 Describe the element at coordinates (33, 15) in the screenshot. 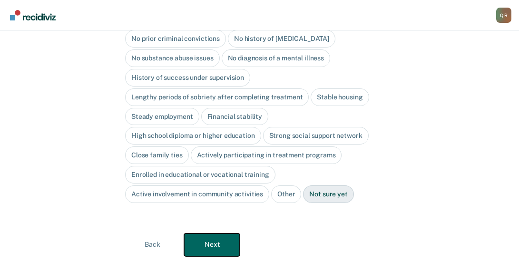

I see `img: Recidiviz` at that location.